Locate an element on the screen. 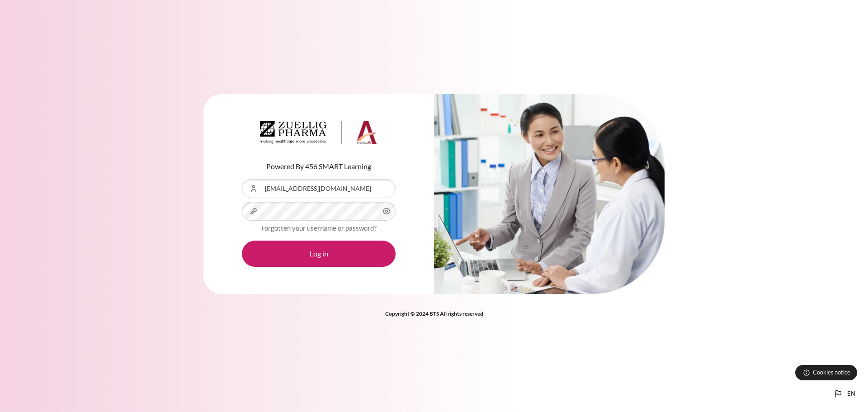  span: Cookies notice is located at coordinates (832, 373).